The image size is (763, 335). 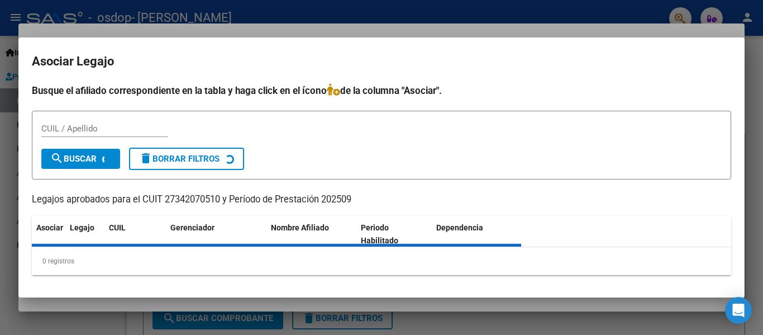 I want to click on span: Borrar Filtros, so click(x=179, y=159).